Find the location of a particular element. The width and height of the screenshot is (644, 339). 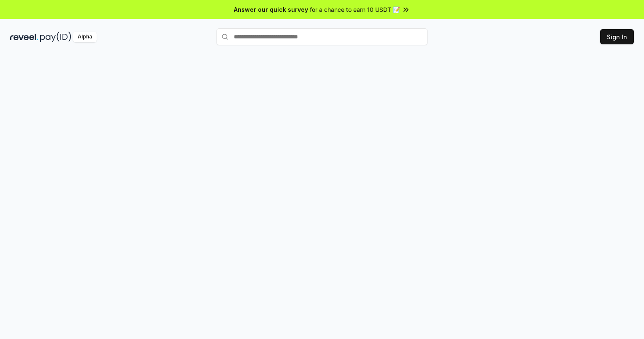

img: reveel_dark is located at coordinates (24, 37).